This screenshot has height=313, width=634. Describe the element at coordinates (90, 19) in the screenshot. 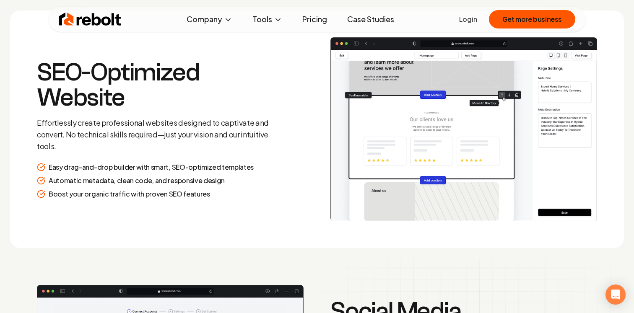

I see `img: Rebolt Logo` at that location.